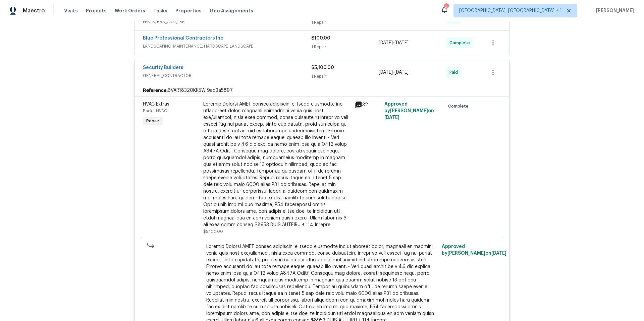  What do you see at coordinates (71, 10) in the screenshot?
I see `span: Visits` at bounding box center [71, 10].